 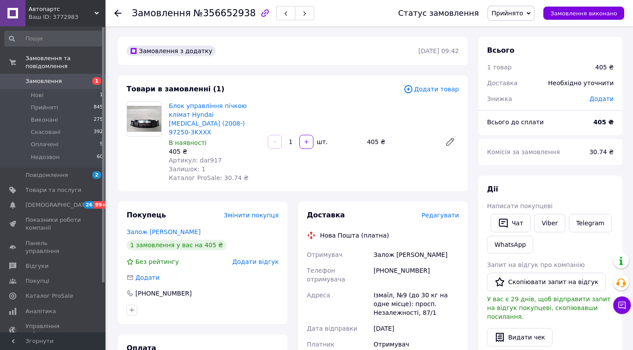 I want to click on span: Дата відправки, so click(x=332, y=329).